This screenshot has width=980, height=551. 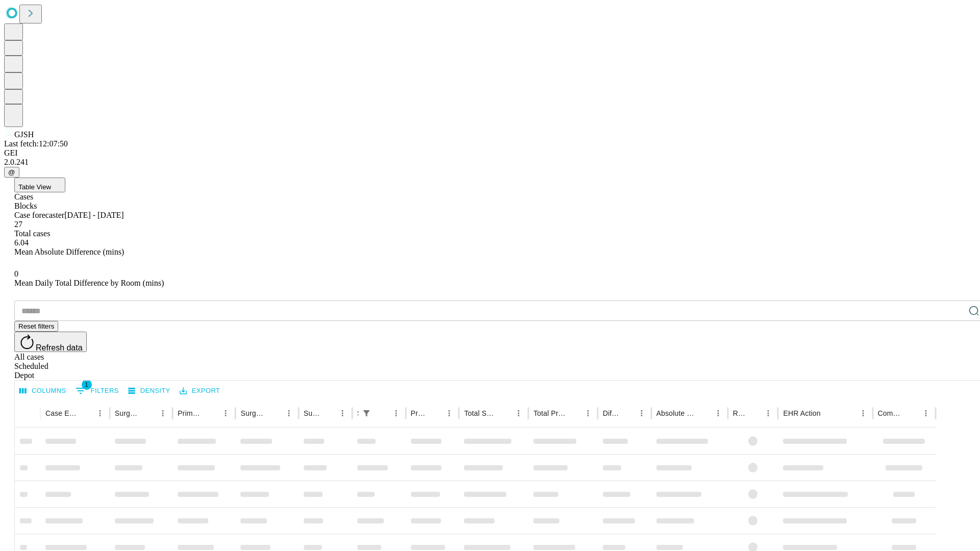 I want to click on button: Table View, so click(x=40, y=185).